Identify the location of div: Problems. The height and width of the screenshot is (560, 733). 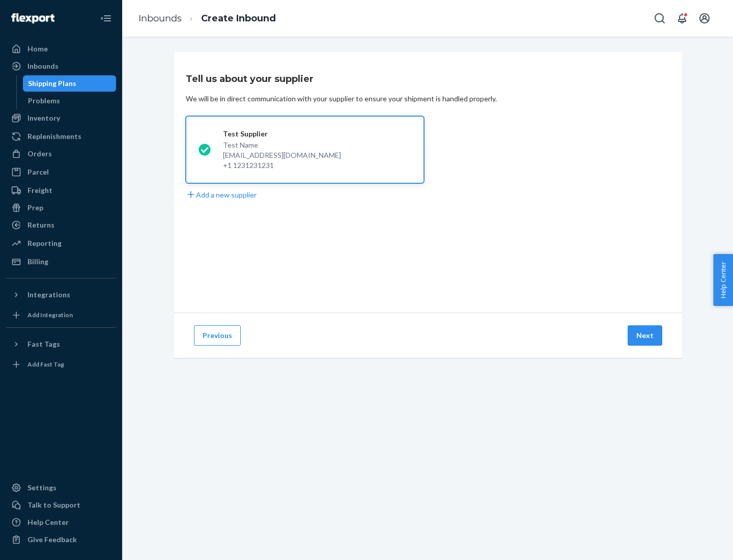
(44, 101).